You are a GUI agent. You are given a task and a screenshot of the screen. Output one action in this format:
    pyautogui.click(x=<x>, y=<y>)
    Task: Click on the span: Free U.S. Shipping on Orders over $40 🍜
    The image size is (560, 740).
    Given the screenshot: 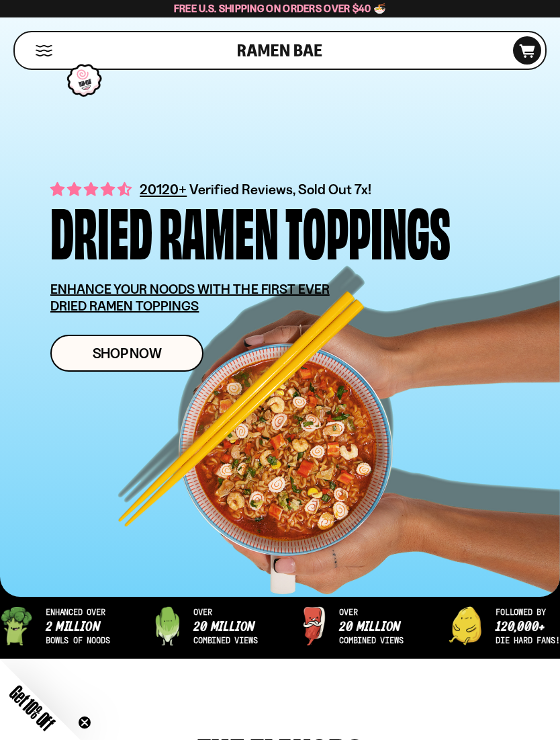 What is the action you would take?
    pyautogui.click(x=280, y=8)
    